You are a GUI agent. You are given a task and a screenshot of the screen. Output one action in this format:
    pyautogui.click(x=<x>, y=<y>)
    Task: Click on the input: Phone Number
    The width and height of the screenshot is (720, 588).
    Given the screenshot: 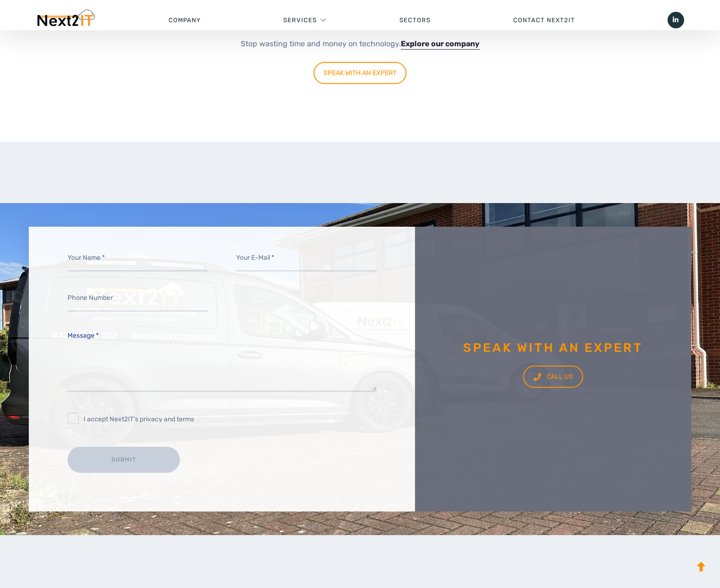 What is the action you would take?
    pyautogui.click(x=137, y=298)
    